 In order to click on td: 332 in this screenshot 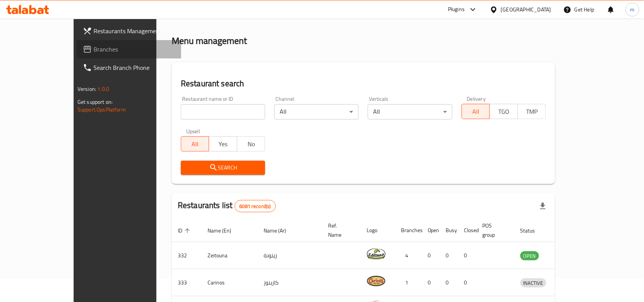, I will do `click(186, 255)`.